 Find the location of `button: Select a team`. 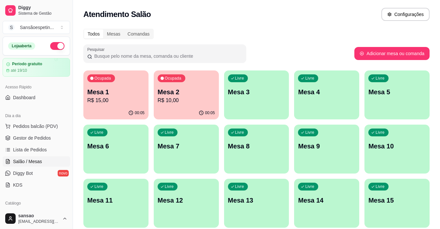

button: Select a team is located at coordinates (36, 27).